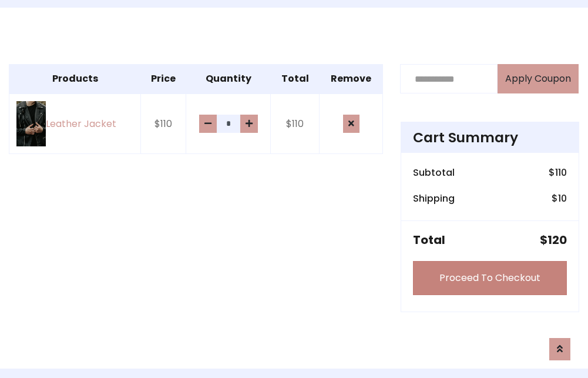 This screenshot has width=588, height=378. What do you see at coordinates (229, 80) in the screenshot?
I see `th: Quantity` at bounding box center [229, 80].